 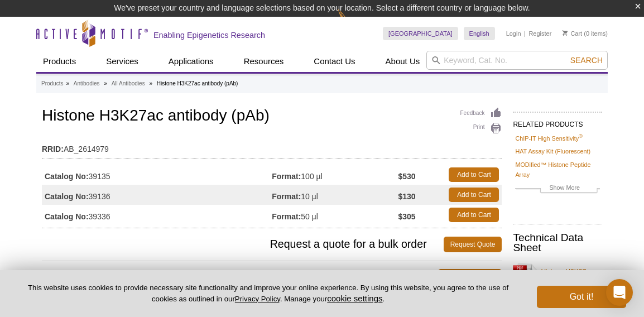 I want to click on td: AB_2614979, so click(x=272, y=147).